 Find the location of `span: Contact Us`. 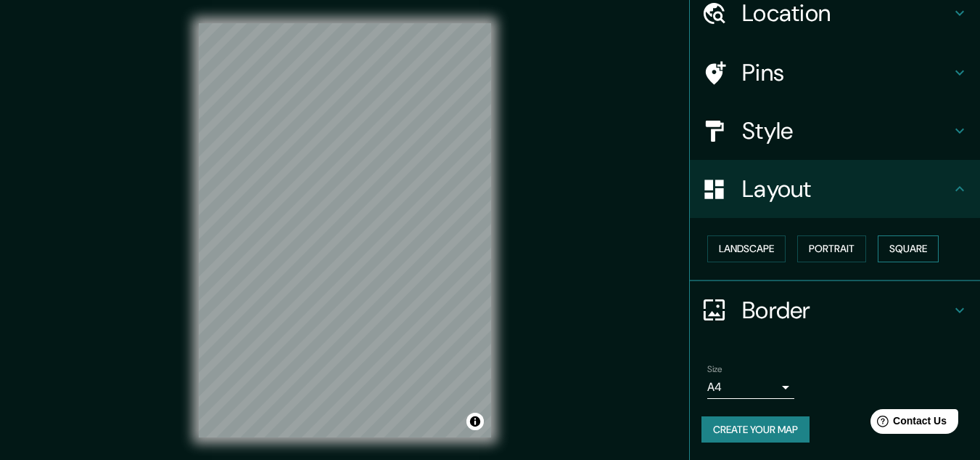

span: Contact Us is located at coordinates (69, 17).